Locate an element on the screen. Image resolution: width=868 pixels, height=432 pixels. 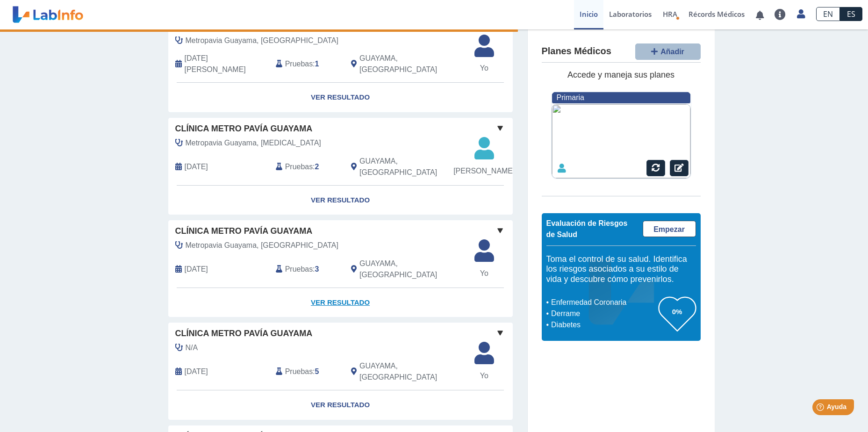
b: 2 is located at coordinates (317, 166).